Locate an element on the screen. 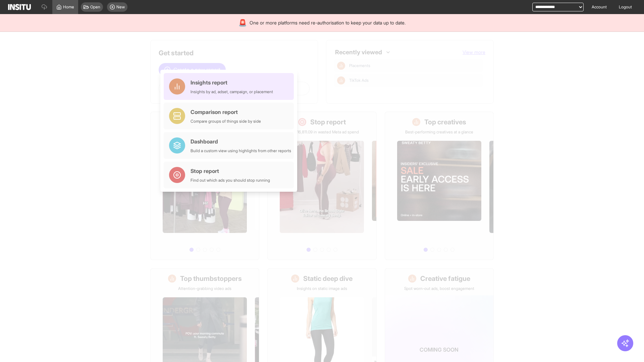 The image size is (644, 362). div: Insights report is located at coordinates (232, 83).